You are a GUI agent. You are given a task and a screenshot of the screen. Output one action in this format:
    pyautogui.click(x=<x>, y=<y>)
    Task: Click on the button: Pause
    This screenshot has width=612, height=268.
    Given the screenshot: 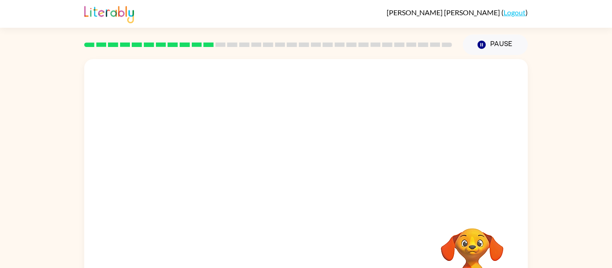 What is the action you would take?
    pyautogui.click(x=495, y=45)
    